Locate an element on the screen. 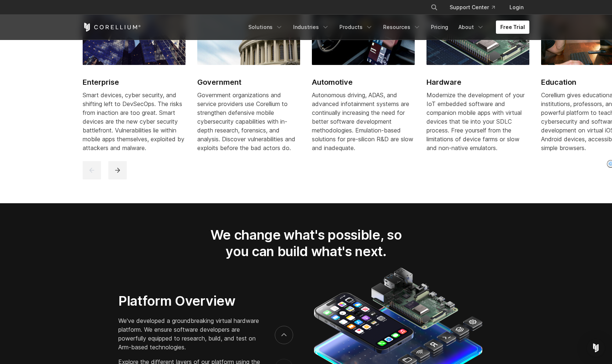 The width and height of the screenshot is (612, 364). a: Industries is located at coordinates (311, 27).